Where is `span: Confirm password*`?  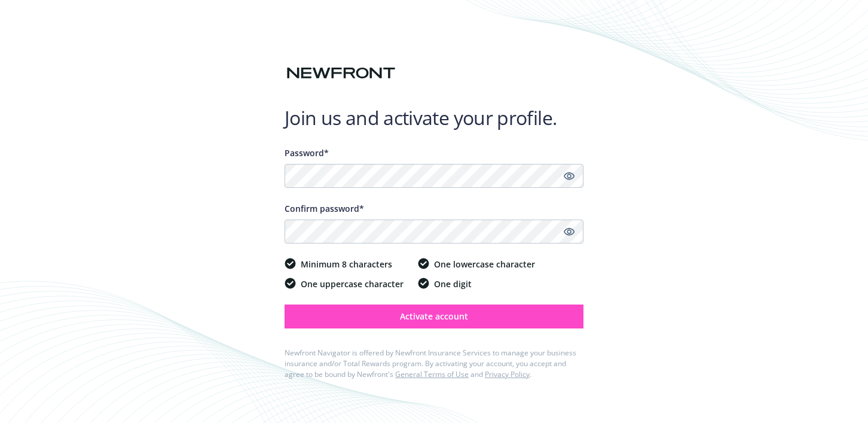
span: Confirm password* is located at coordinates (324, 208).